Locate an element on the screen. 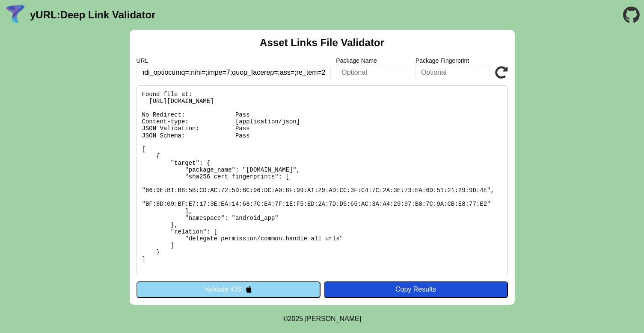 The width and height of the screenshot is (644, 333). div: Copy Results is located at coordinates (416, 290).